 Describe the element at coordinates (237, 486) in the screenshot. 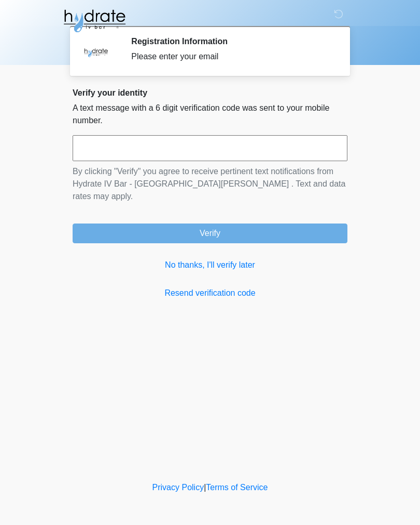

I see `a: Terms of Service` at that location.